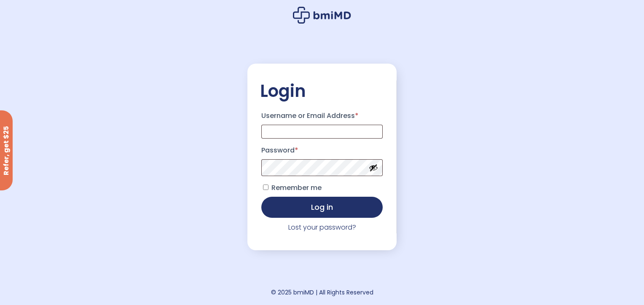 The image size is (644, 305). What do you see at coordinates (374, 168) in the screenshot?
I see `button: Show password` at bounding box center [374, 168].